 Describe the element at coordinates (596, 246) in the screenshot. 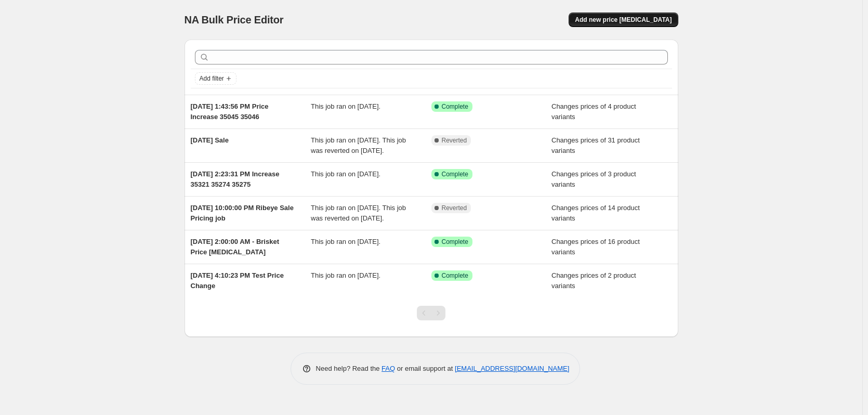

I see `span: Changes prices of 16 product variants` at that location.